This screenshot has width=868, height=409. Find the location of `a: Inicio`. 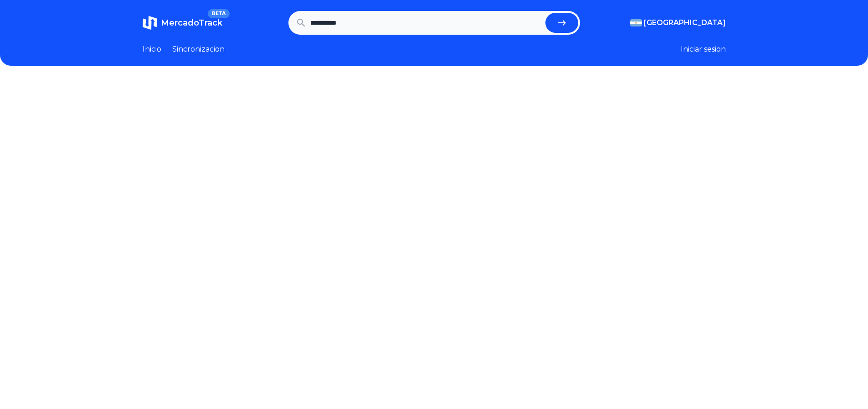

a: Inicio is located at coordinates (152, 49).